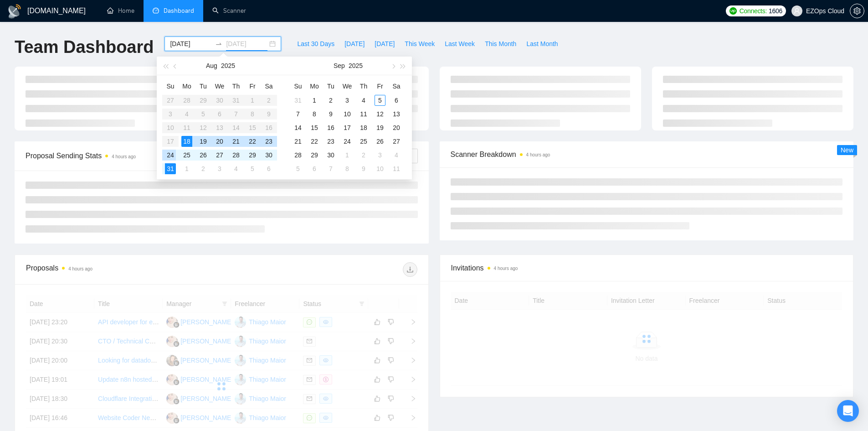 This screenshot has width=868, height=431. What do you see at coordinates (315, 155) in the screenshot?
I see `td: 2025-09-29` at bounding box center [315, 155].